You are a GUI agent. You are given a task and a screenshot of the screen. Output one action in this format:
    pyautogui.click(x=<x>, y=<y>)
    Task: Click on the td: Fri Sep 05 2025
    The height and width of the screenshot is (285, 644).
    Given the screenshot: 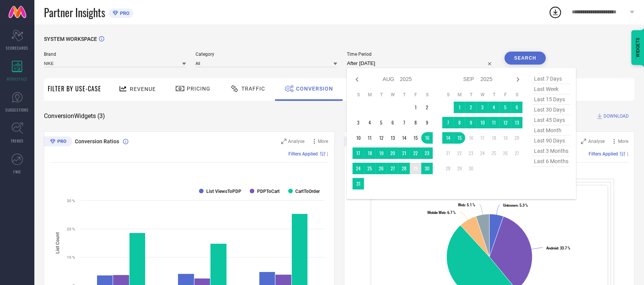 What is the action you would take?
    pyautogui.click(x=506, y=107)
    